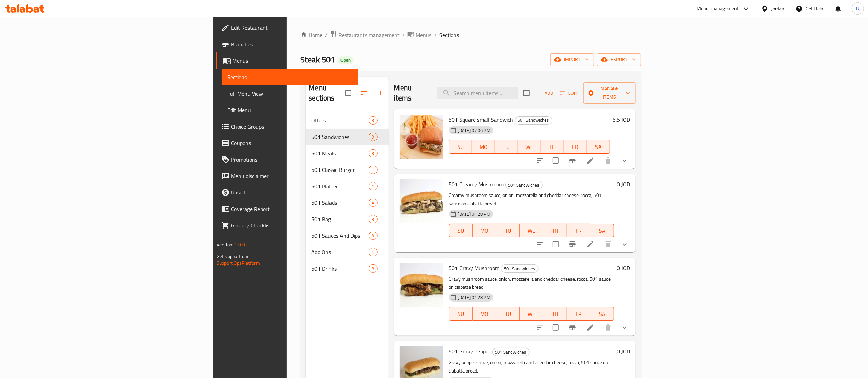 This screenshot has width=868, height=378. Describe the element at coordinates (531, 199) in the screenshot. I see `p: Creamy mushroom sauce, onion, mozzarella and cheddar cheese, rocca, 501 sauce on ciabatta bread` at that location.